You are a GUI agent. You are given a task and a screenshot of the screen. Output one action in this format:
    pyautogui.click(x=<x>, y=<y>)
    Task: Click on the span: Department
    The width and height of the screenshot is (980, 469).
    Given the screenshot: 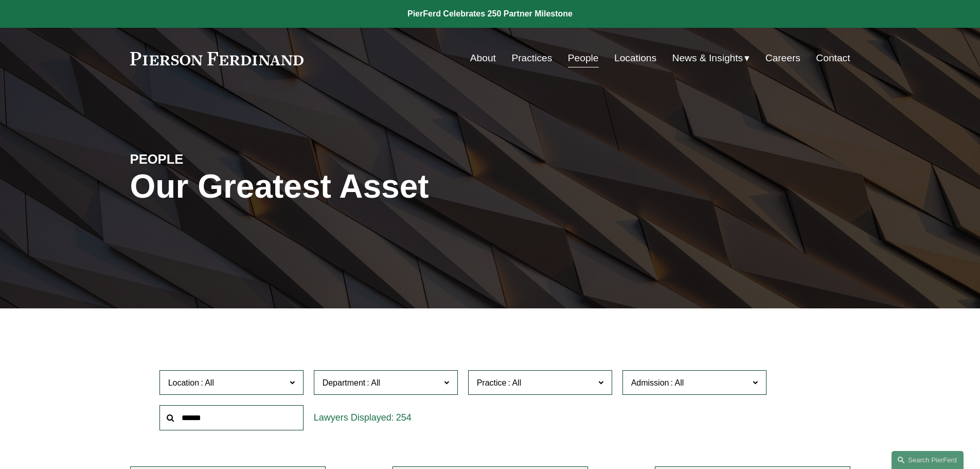 What is the action you would take?
    pyautogui.click(x=344, y=383)
    